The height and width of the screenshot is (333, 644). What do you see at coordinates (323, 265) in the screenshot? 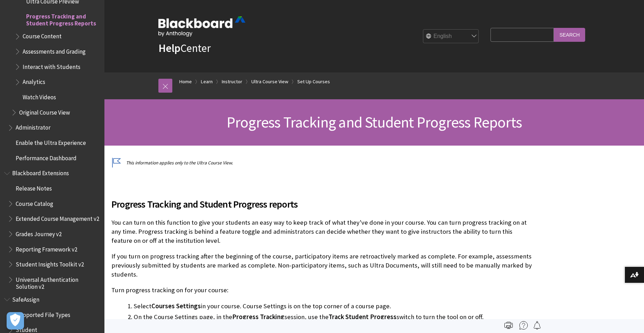
I see `p: If you turn on progress tracking after the beginning of the course, participatory items are retro...` at bounding box center [323, 265].